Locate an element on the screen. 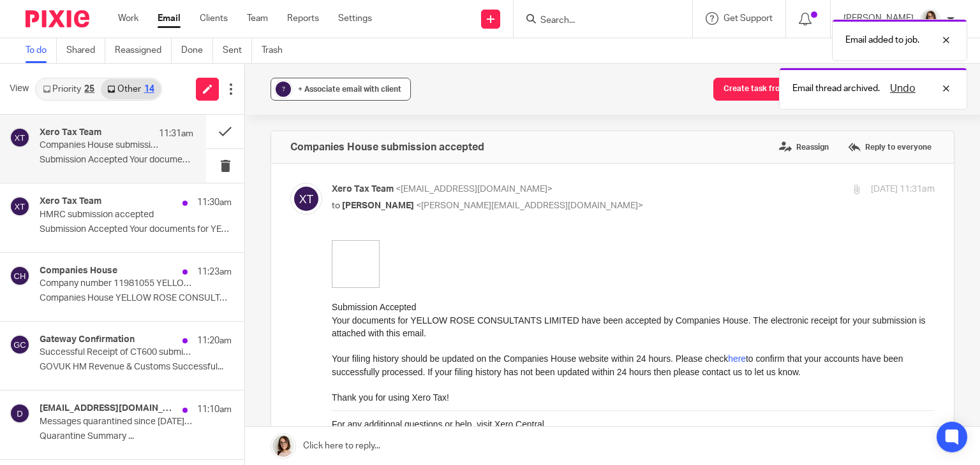  div: 25 is located at coordinates (89, 89).